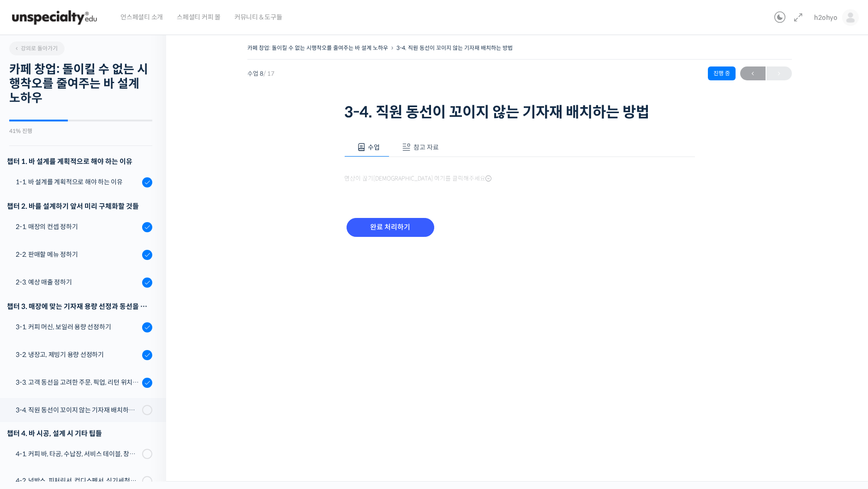 The width and height of the screenshot is (868, 489). Describe the element at coordinates (37, 48) in the screenshot. I see `a: 강의로 돌아가기` at that location.